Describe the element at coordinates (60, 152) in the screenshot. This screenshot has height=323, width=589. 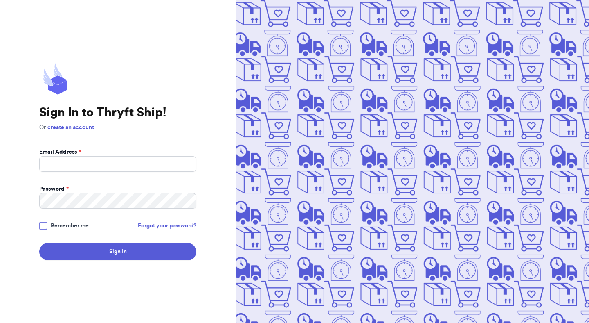
I see `label: Email Address` at that location.